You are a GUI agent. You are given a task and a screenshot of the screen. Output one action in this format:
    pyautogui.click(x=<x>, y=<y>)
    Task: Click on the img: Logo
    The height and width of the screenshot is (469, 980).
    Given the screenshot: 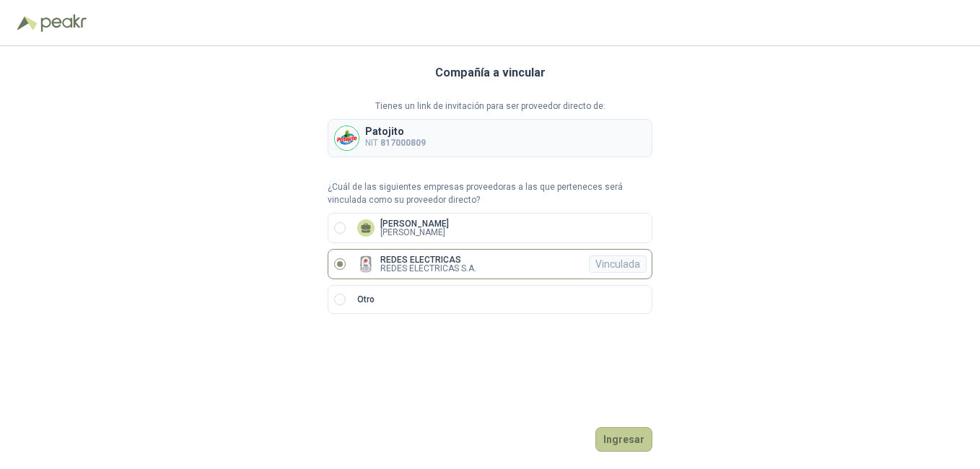 What is the action you would take?
    pyautogui.click(x=27, y=23)
    